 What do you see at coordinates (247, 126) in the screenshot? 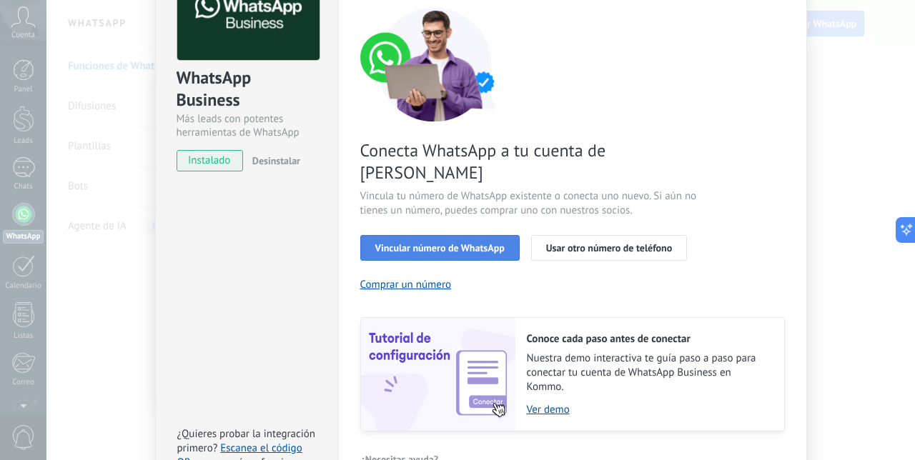
I see `div: Más leads con potentes herramientas de WhatsApp` at bounding box center [247, 126].